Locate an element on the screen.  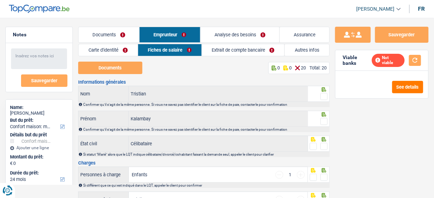
a: Fiches de salaire is located at coordinates (170, 50).